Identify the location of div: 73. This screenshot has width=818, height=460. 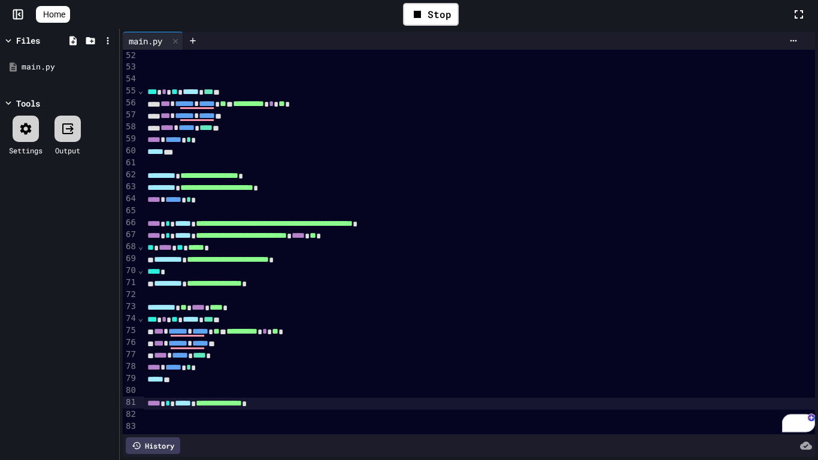
(130, 307).